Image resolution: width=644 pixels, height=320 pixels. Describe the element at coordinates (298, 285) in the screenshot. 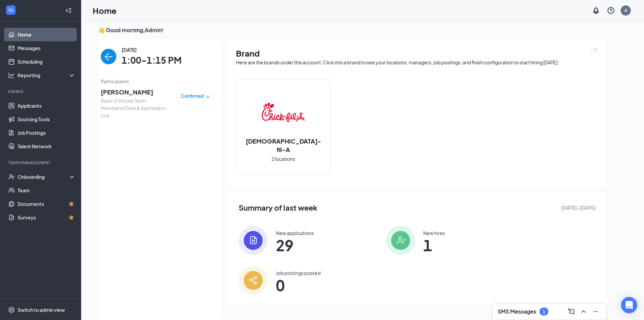

I see `span: 0` at that location.